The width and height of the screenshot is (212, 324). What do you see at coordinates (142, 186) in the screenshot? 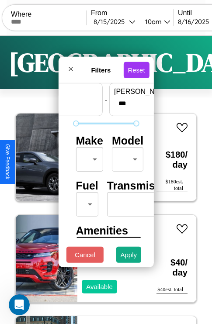
I see `h4: Transmission` at bounding box center [142, 186].